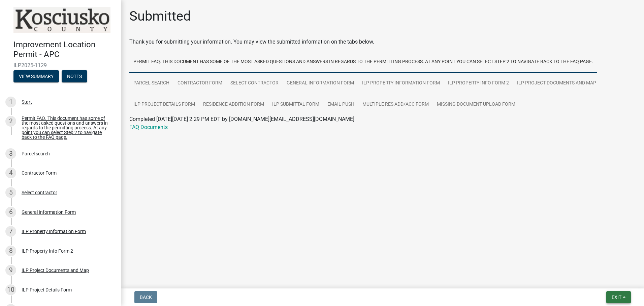  I want to click on div: 4, so click(10, 173).